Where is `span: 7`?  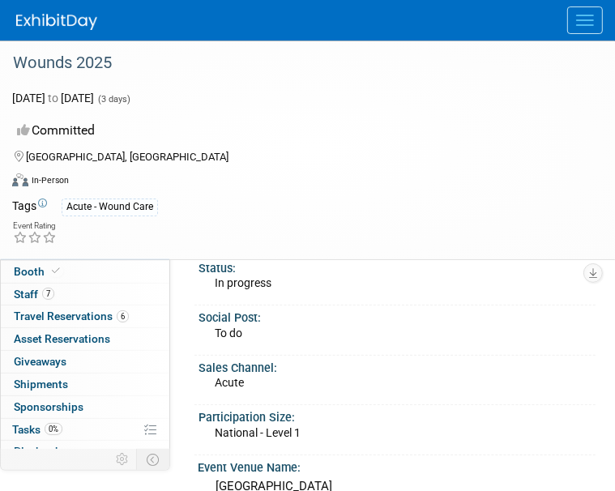
span: 7 is located at coordinates (48, 293).